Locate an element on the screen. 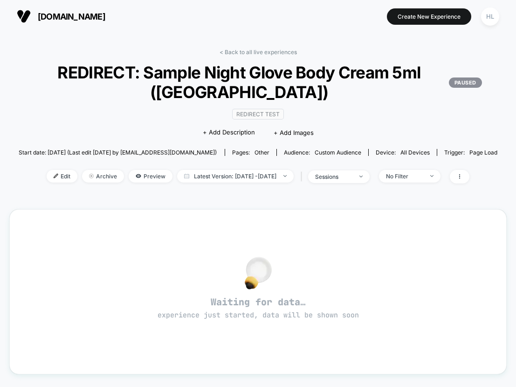 This screenshot has height=387, width=516. img: Visually logo is located at coordinates (24, 16).